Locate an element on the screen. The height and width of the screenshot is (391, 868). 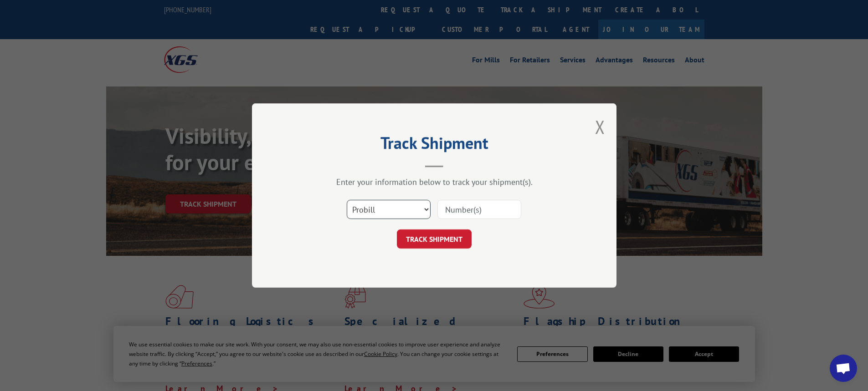
input: Number(s) is located at coordinates (479, 209).